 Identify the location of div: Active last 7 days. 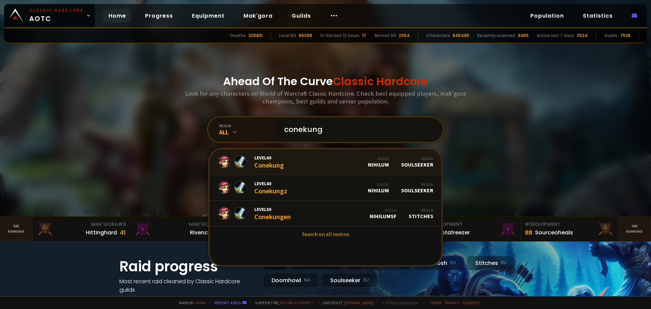
(555, 36).